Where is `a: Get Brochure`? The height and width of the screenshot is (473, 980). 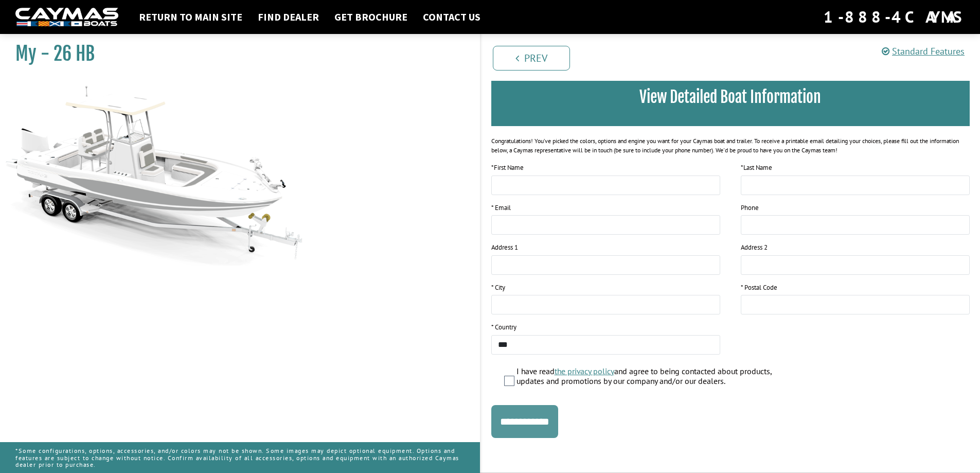 a: Get Brochure is located at coordinates (371, 17).